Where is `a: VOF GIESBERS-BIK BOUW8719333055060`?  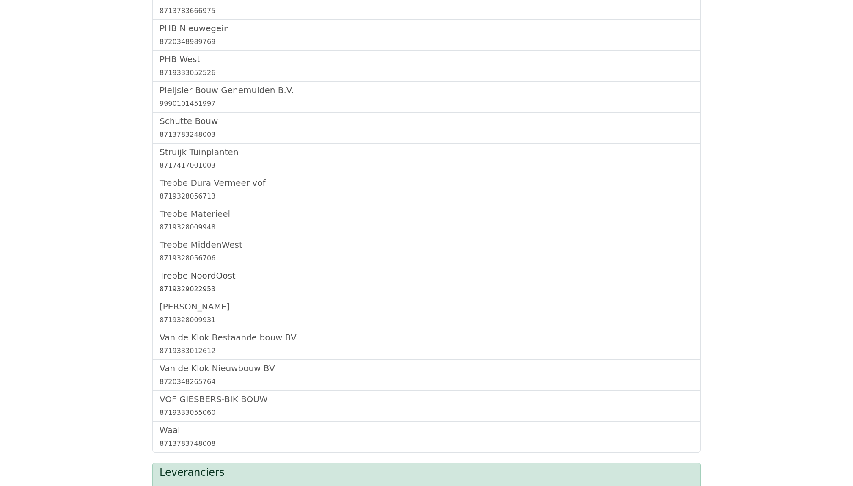
a: VOF GIESBERS-BIK BOUW8719333055060 is located at coordinates (426, 406).